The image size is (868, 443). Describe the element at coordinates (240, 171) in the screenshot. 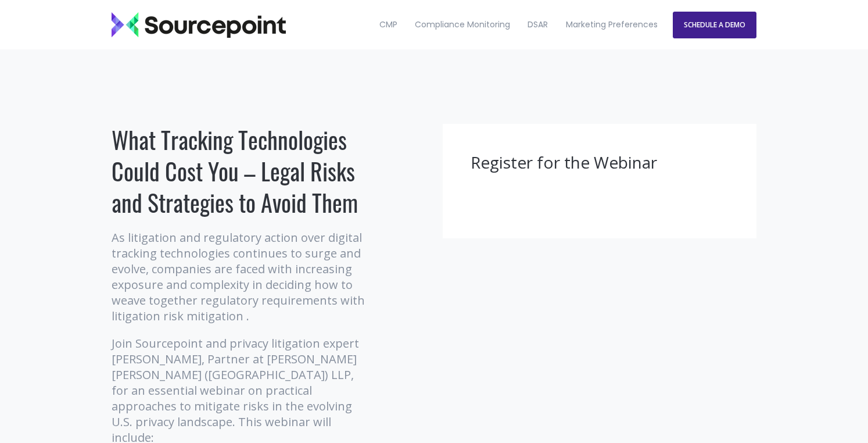

I see `h1: What Tracking Technologies Could Cost You – Legal Risks and Strategies to Avoid Them` at that location.